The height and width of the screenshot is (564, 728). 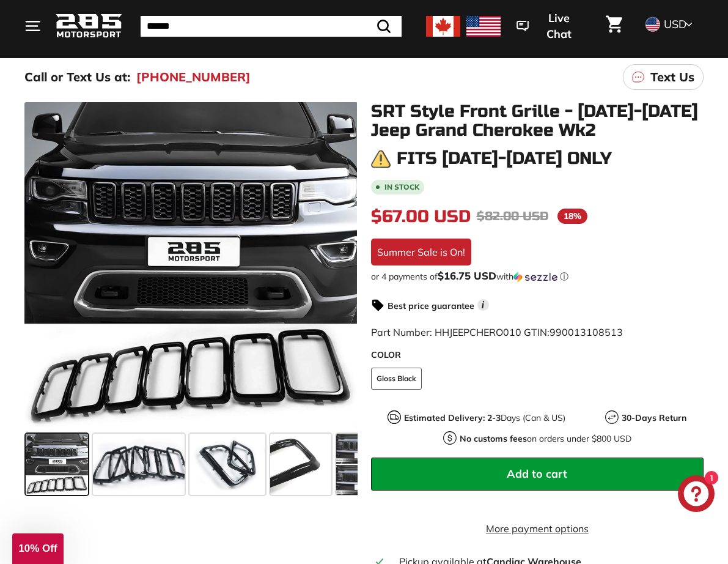 What do you see at coordinates (538, 529) in the screenshot?
I see `a: More payment options` at bounding box center [538, 529].